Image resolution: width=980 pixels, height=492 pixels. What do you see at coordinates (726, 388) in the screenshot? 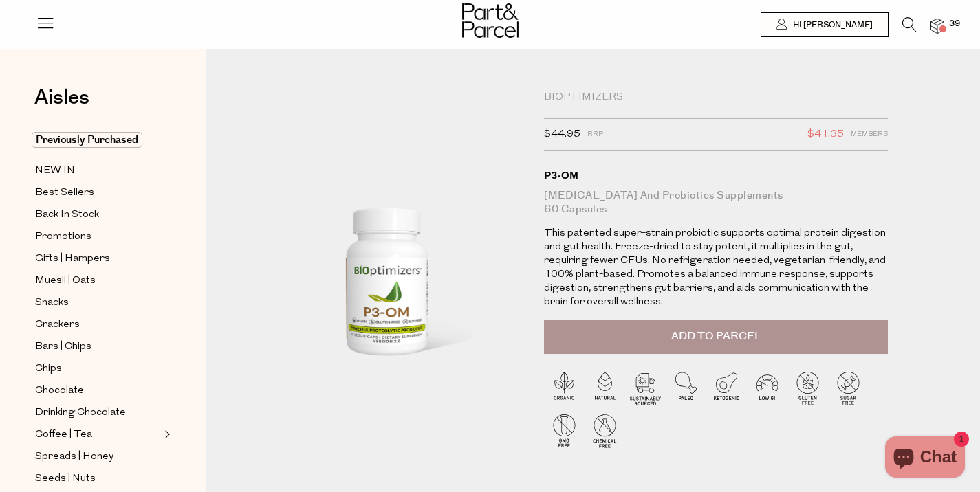
I see `img: P_P-ICONS-Live_Bec_V11_Ketogenic.svg` at bounding box center [726, 388].